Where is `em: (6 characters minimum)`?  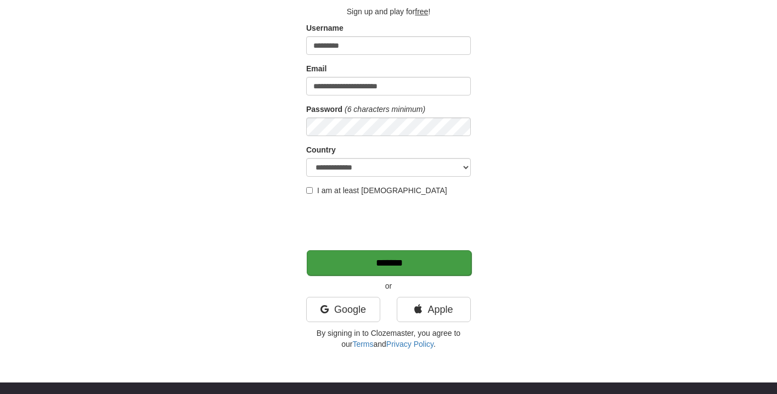 em: (6 characters minimum) is located at coordinates (384, 109).